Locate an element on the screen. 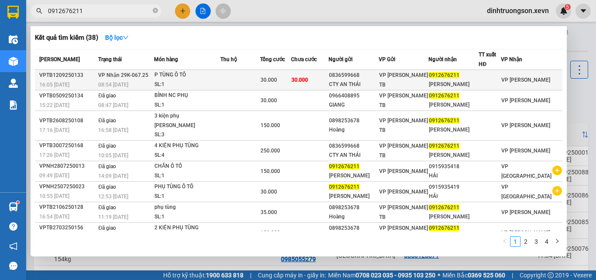 This screenshot has width=596, height=280. span: question-circle is located at coordinates (13, 226).